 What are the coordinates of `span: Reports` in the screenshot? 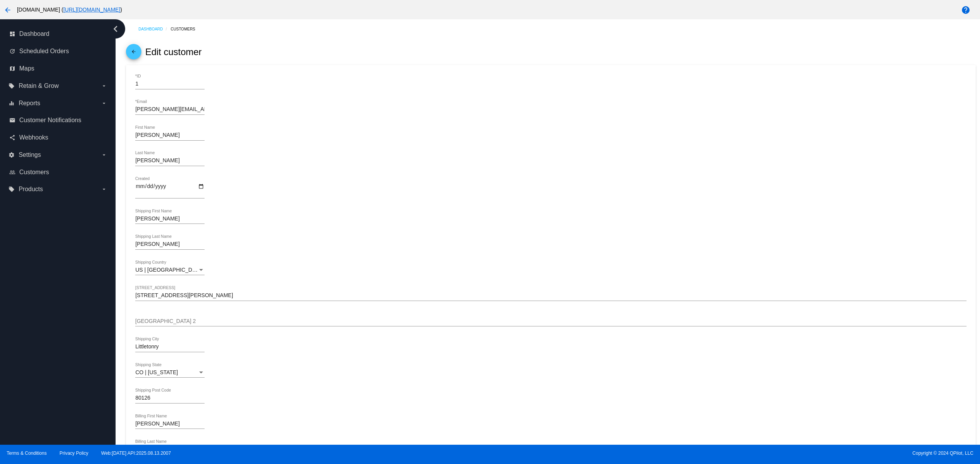 It's located at (30, 103).